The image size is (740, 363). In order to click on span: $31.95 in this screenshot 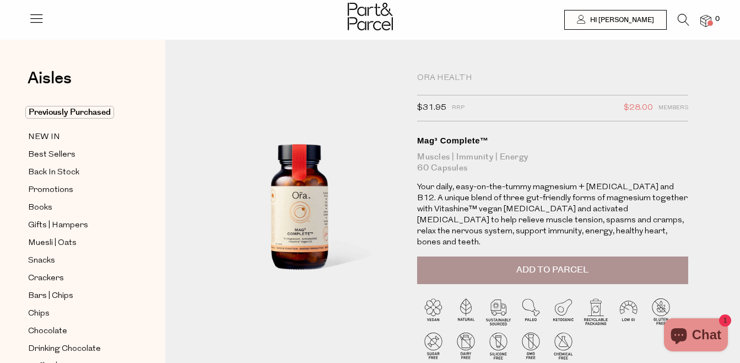, I will do `click(432, 108)`.